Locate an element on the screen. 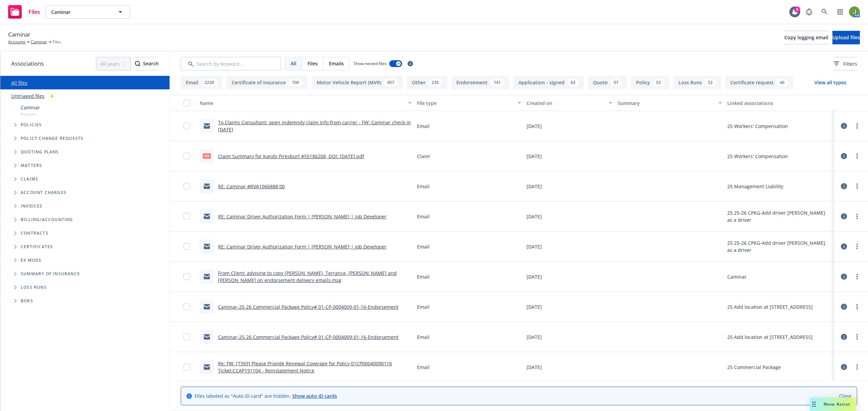  a: Report a Bug is located at coordinates (809, 12).